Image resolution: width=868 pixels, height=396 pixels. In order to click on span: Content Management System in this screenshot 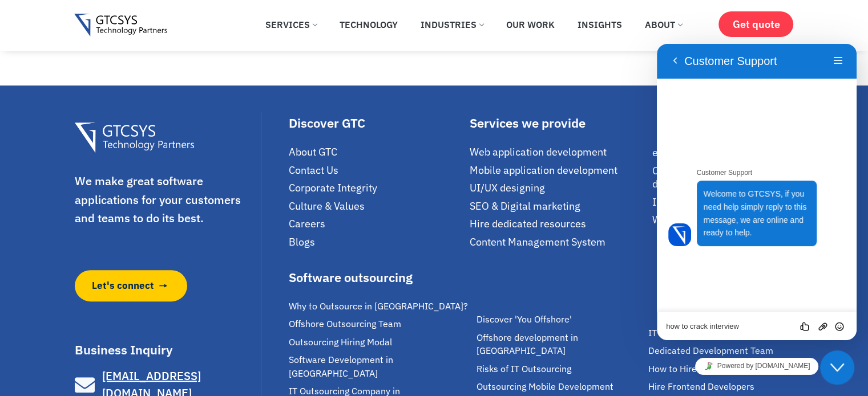, I will do `click(537, 241)`.